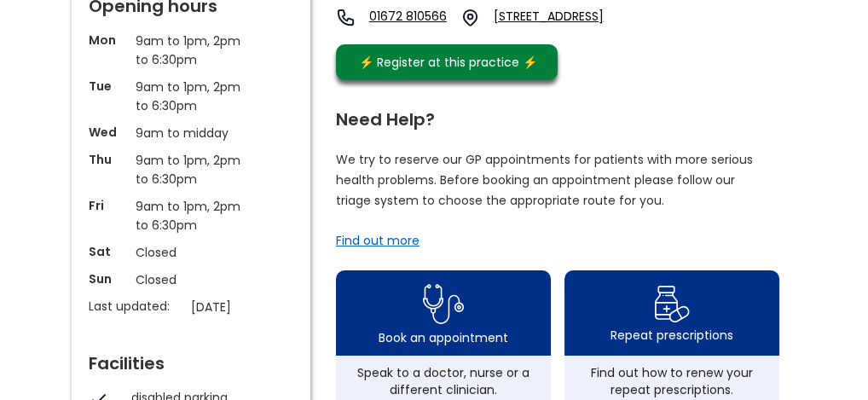 The width and height of the screenshot is (868, 400). Describe the element at coordinates (557, 116) in the screenshot. I see `div: Need Help?` at that location.